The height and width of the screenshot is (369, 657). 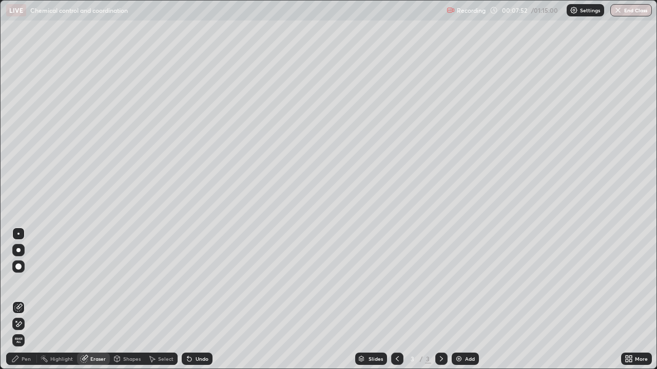 What do you see at coordinates (98, 359) in the screenshot?
I see `div: Eraser` at bounding box center [98, 359].